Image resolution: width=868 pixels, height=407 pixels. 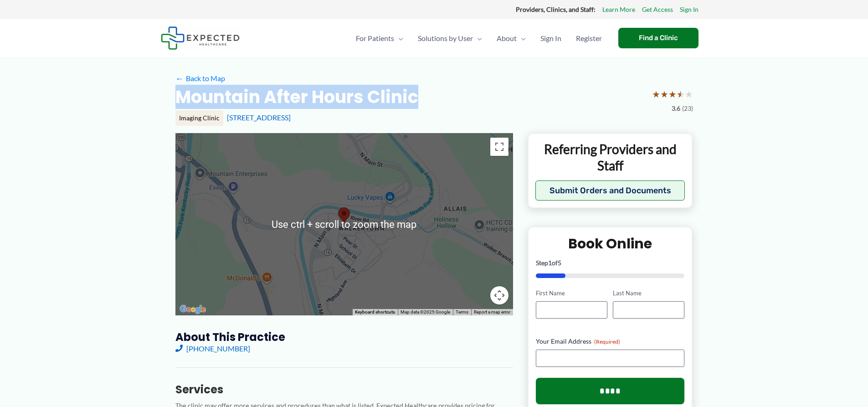 What do you see at coordinates (425, 312) in the screenshot?
I see `span: Map data ©2025 Google` at bounding box center [425, 312].